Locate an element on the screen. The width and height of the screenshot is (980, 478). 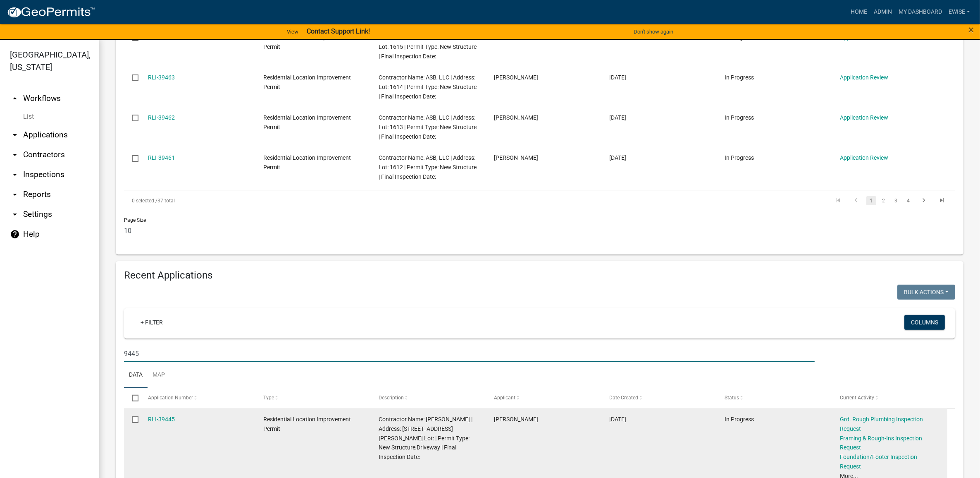
a: RLI-39461 is located at coordinates (161, 157).